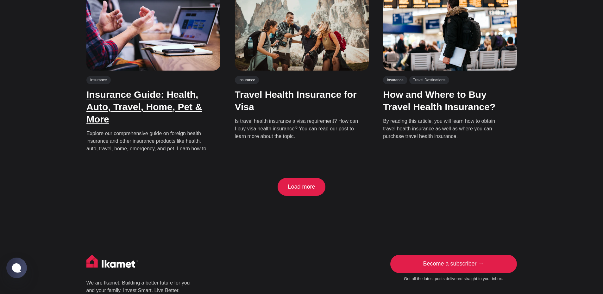 This screenshot has height=294, width=603. What do you see at coordinates (446, 129) in the screenshot?
I see `p: By reading this article, you will learn how to obtain travel health insurance as well as where yo...` at bounding box center [446, 129].